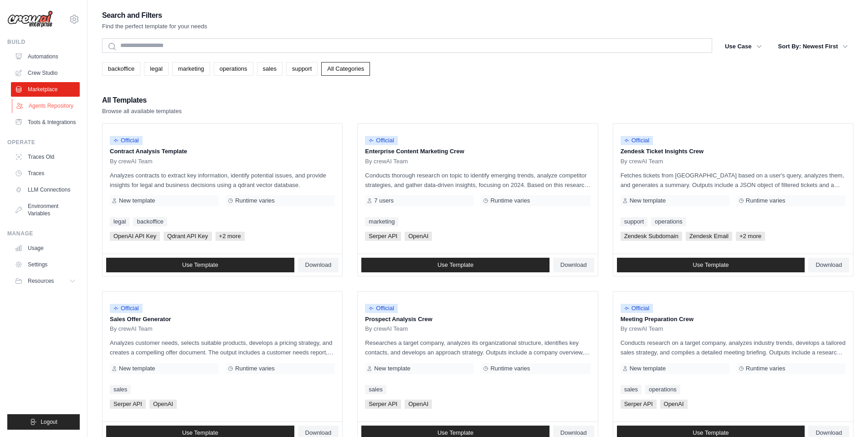 This screenshot has width=868, height=437. Describe the element at coordinates (222, 180) in the screenshot. I see `p: Analyzes contracts to extract key information, identify potential issues, and provide insights fo...` at that location.